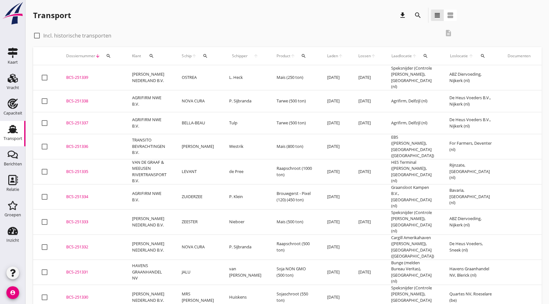  Describe the element at coordinates (13, 164) in the screenshot. I see `div: Berichten` at that location.